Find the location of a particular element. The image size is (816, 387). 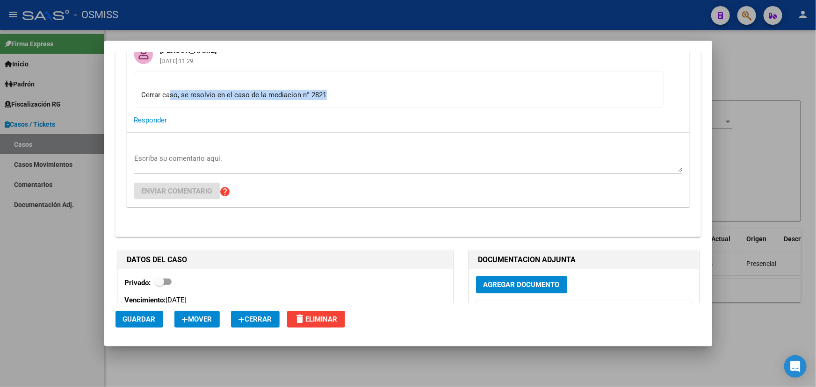

span: Agregar Documento is located at coordinates (521, 285).